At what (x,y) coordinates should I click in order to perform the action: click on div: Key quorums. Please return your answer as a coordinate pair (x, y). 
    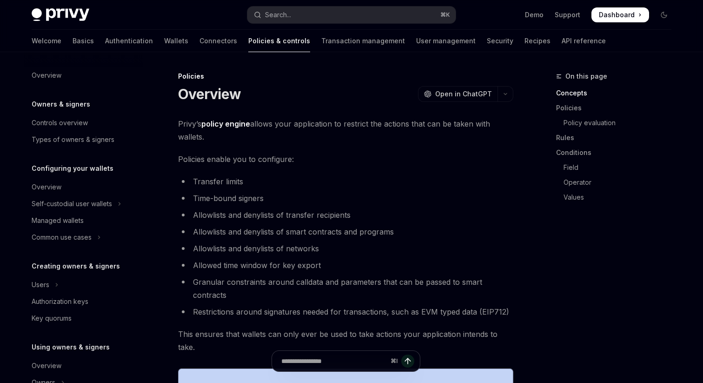
    Looking at the image, I should click on (52, 318).